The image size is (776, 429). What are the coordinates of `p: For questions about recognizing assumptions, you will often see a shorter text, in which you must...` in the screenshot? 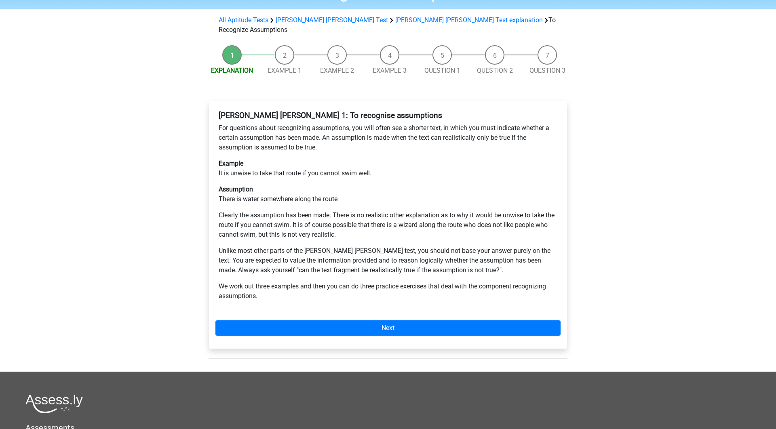 It's located at (388, 138).